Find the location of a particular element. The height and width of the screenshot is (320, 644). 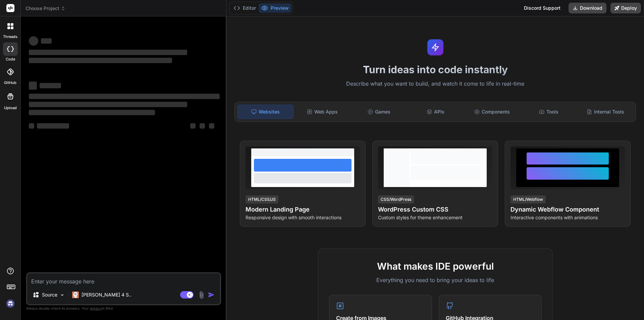

div: APIs is located at coordinates (436, 112).